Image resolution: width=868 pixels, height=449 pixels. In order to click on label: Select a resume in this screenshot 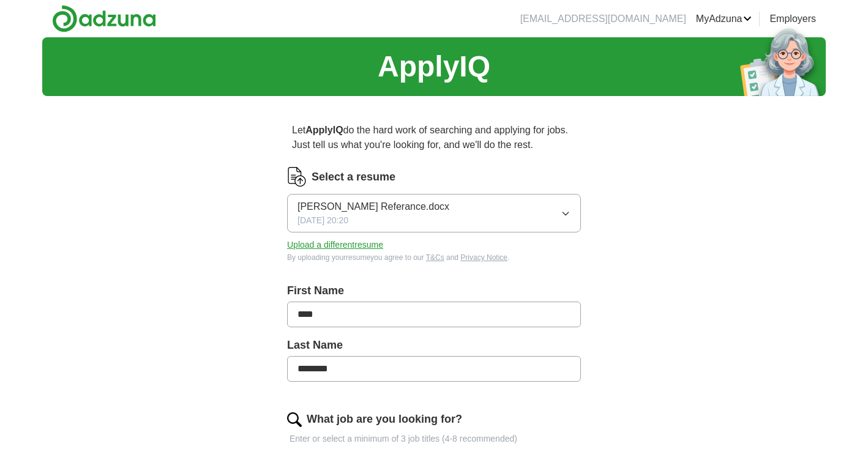, I will do `click(353, 177)`.